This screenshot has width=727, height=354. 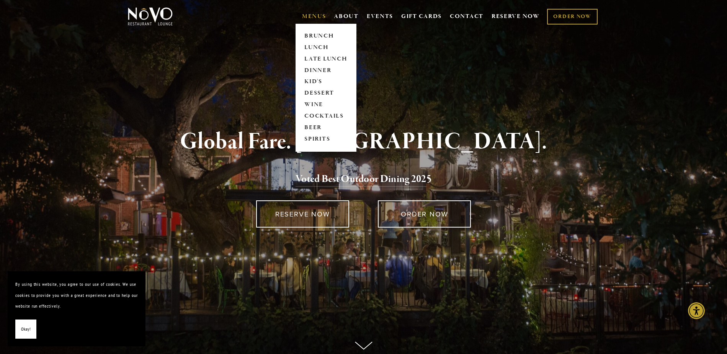 What do you see at coordinates (326, 105) in the screenshot?
I see `a: WINE` at bounding box center [326, 105].